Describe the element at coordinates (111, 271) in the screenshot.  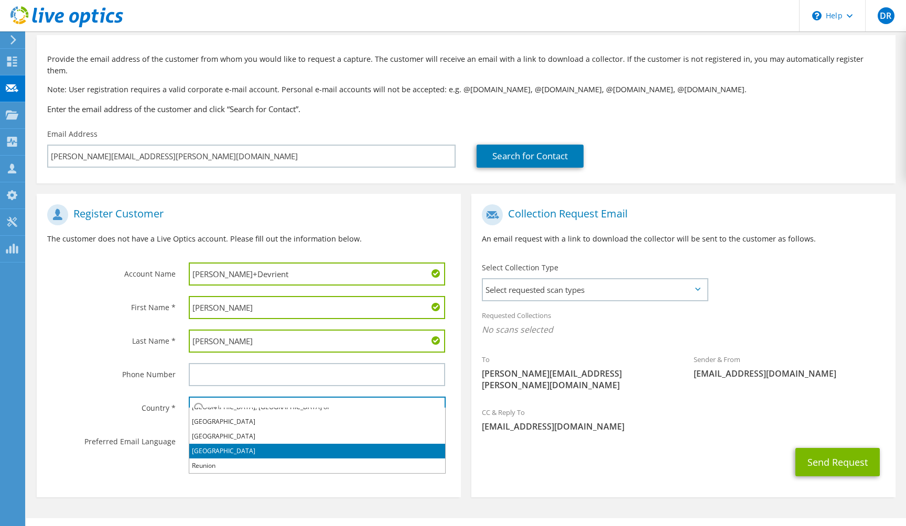
I see `label: Account Name` at that location.